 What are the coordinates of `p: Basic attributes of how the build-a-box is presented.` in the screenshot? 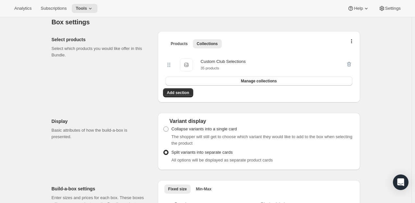 It's located at (99, 134).